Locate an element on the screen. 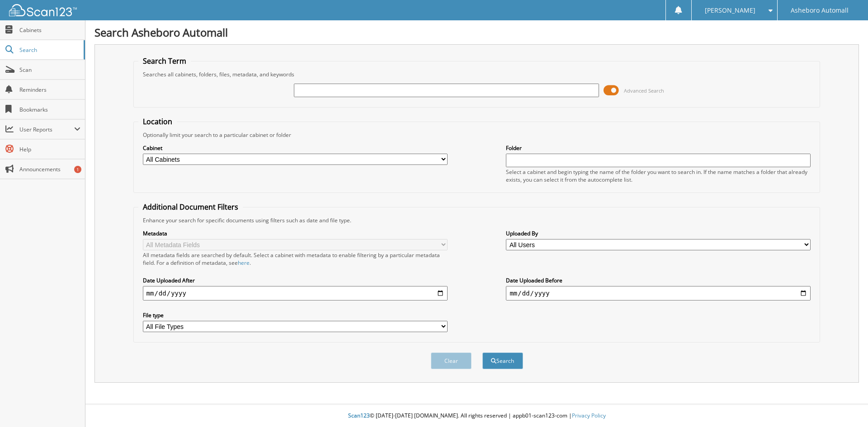  span: Announcements is located at coordinates (50, 169).